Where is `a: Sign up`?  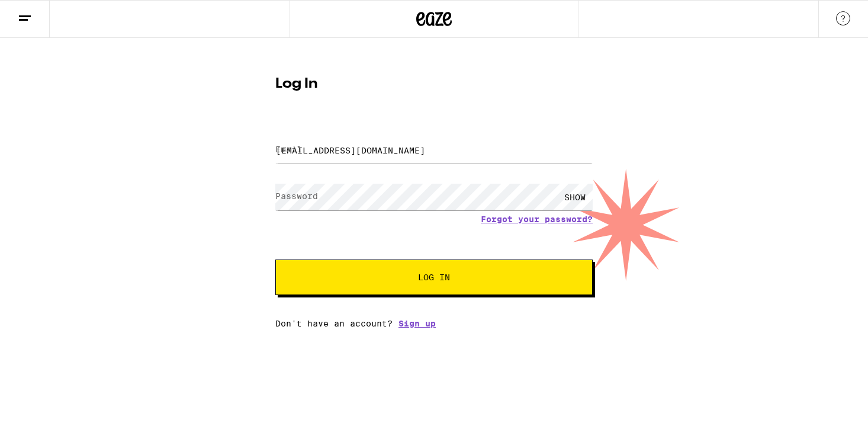
a: Sign up is located at coordinates (417, 323).